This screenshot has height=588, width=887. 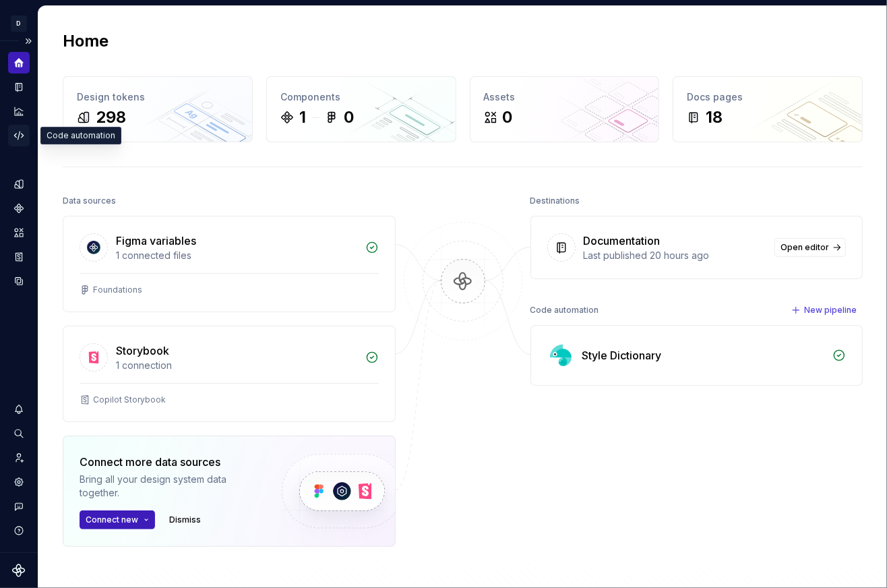 I want to click on div: Copilot Storybook, so click(x=129, y=400).